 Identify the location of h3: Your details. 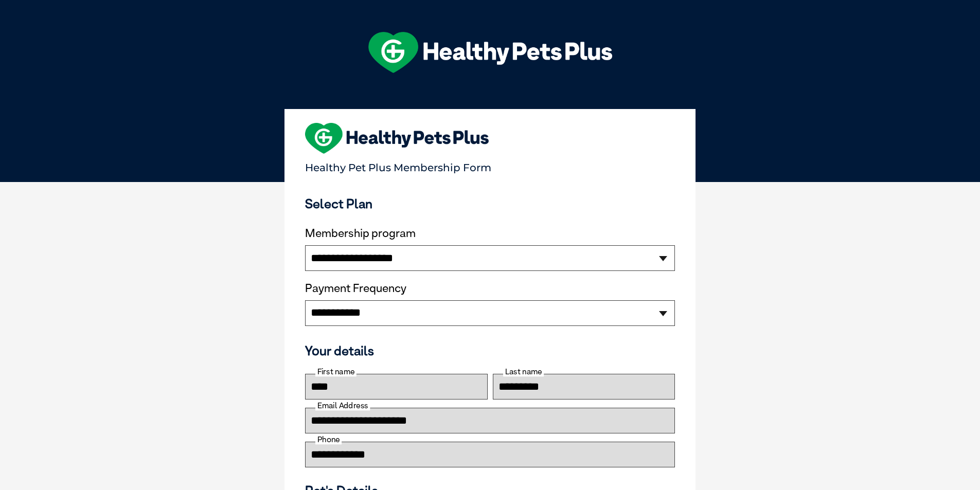
(490, 351).